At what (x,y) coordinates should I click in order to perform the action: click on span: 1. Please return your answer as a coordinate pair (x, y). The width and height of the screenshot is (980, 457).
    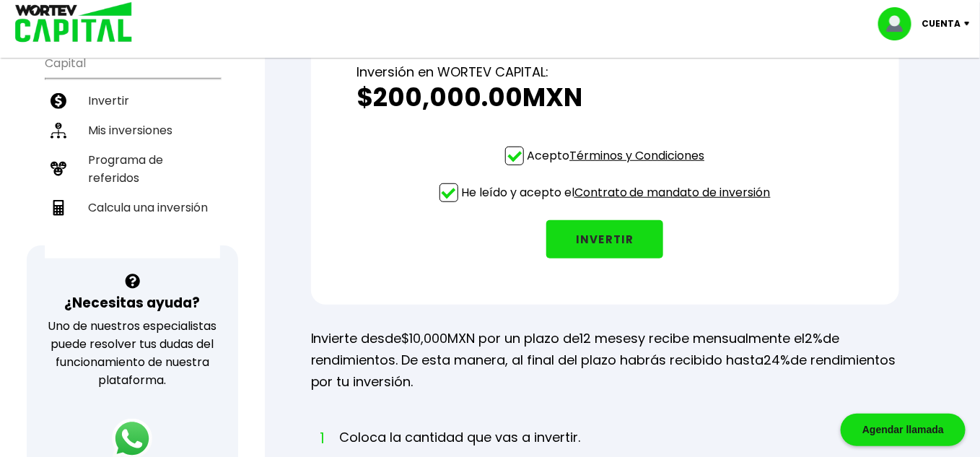
    Looking at the image, I should click on (322, 438).